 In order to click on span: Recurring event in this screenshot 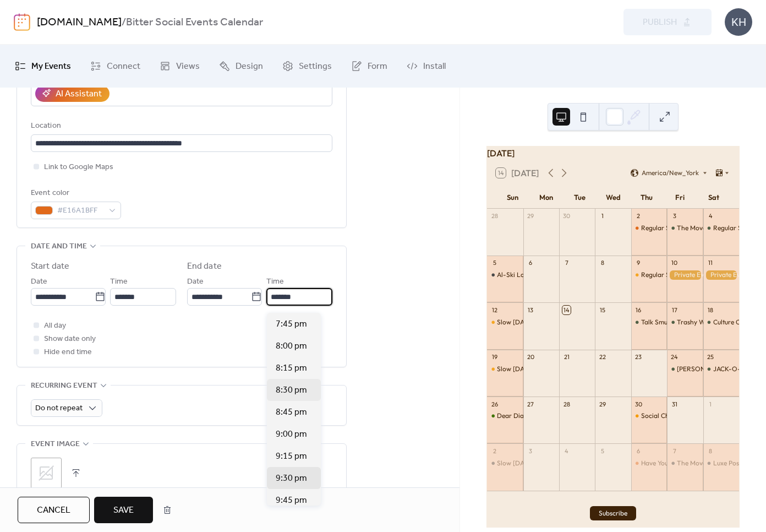, I will do `click(64, 386)`.